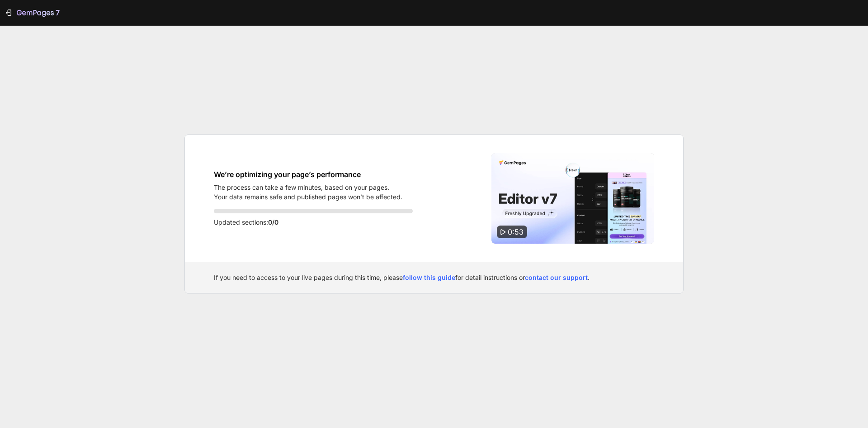 This screenshot has height=428, width=868. Describe the element at coordinates (308, 187) in the screenshot. I see `p: The process can take a few minutes, based on your pages.` at that location.